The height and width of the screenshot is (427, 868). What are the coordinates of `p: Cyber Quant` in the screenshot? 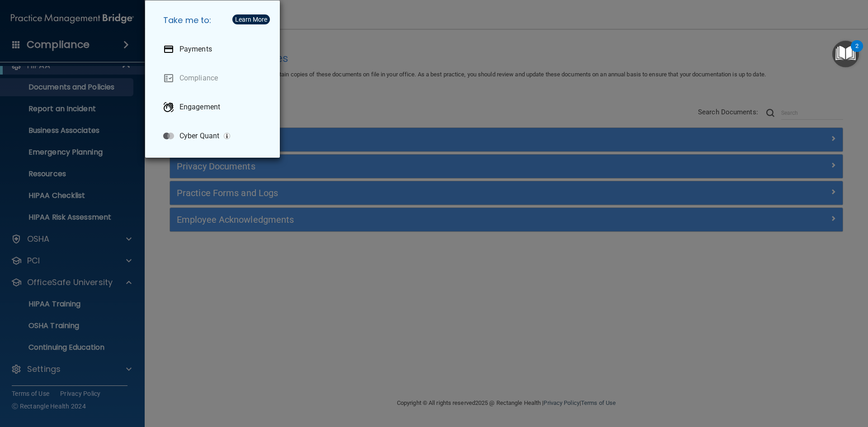 It's located at (199, 136).